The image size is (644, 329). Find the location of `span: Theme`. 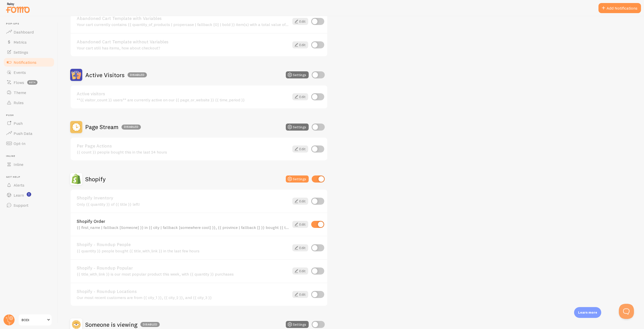

span: Theme is located at coordinates (20, 92).